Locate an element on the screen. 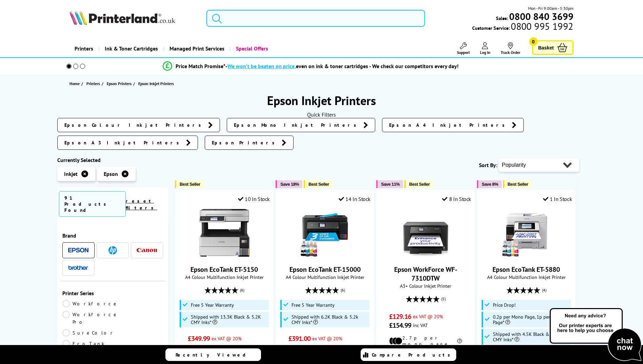  a: Basket 0 is located at coordinates (553, 47).